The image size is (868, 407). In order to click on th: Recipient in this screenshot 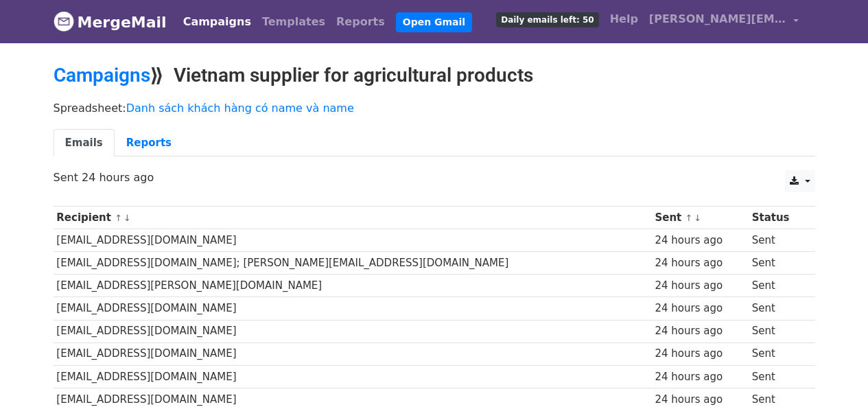, I will do `click(353, 217)`.